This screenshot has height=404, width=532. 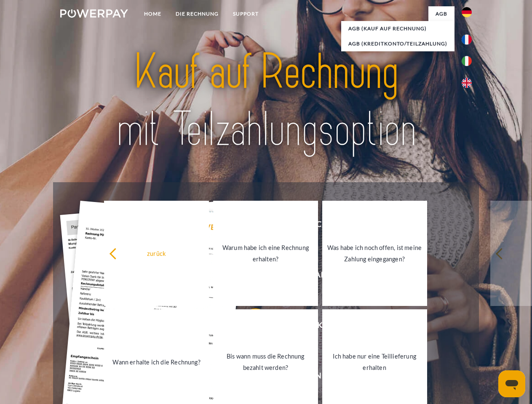 What do you see at coordinates (467, 61) in the screenshot?
I see `img: it` at bounding box center [467, 61].